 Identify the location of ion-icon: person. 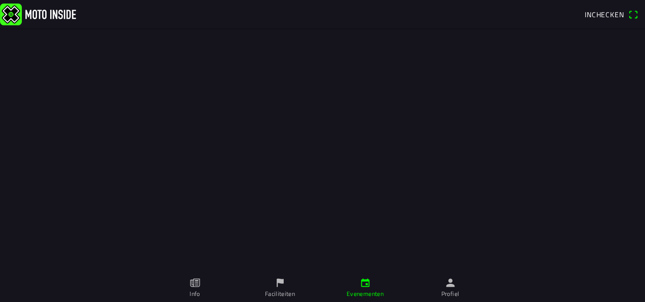
(450, 283).